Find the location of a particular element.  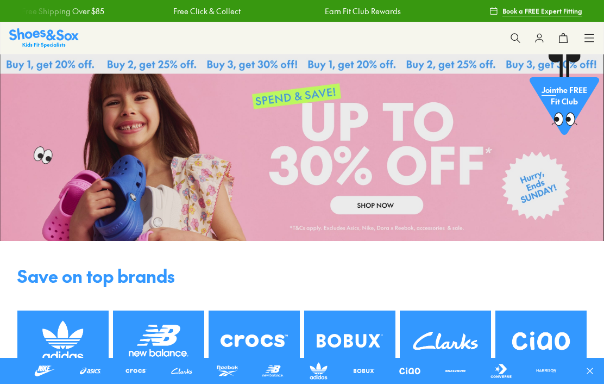

img: SNS_WEBASSETS_1280x984__Brand_7_4d3d8e03-a91f-4015-a35e-fabdd5f06b27.png is located at coordinates (63, 341).